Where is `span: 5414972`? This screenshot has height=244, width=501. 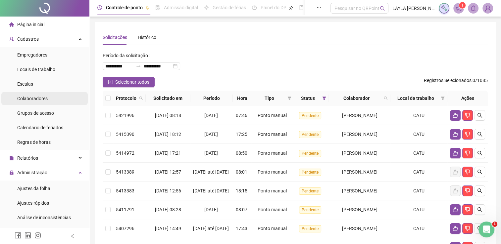 span: 5414972 is located at coordinates (125, 153).